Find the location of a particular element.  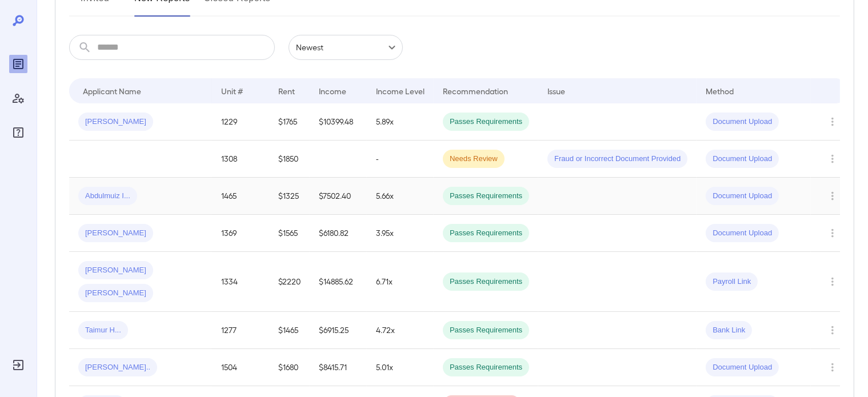

div: FAQ is located at coordinates (18, 132).